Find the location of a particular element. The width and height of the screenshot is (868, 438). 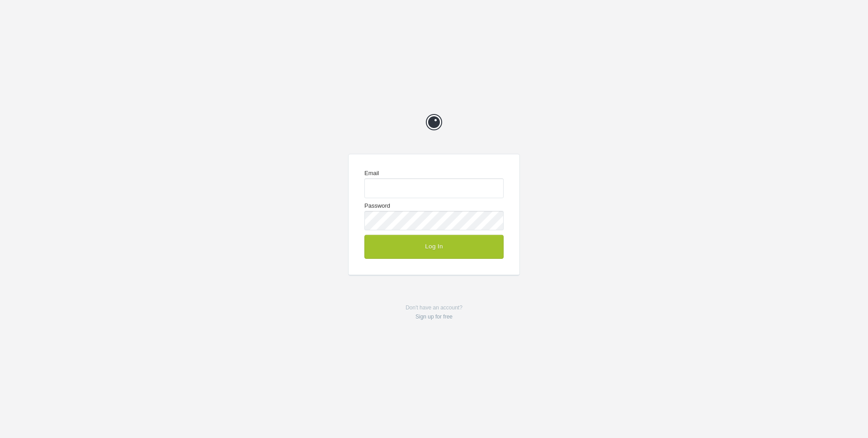

input: Email is located at coordinates (434, 187).